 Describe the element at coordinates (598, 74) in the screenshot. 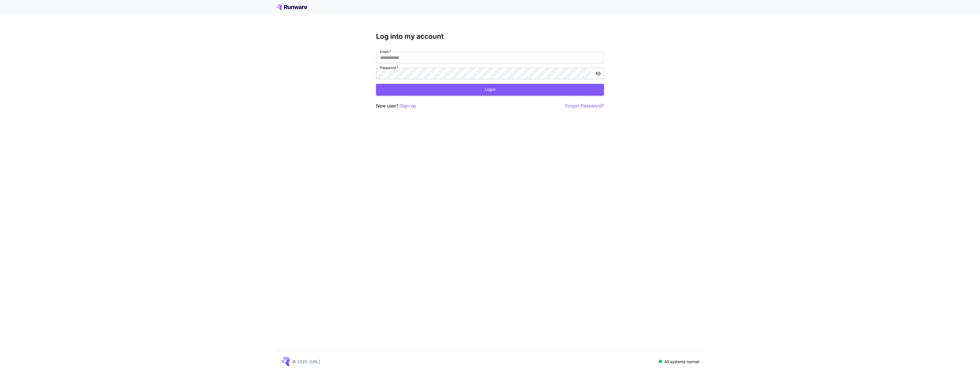

I see `button: toggle password visibility` at that location.